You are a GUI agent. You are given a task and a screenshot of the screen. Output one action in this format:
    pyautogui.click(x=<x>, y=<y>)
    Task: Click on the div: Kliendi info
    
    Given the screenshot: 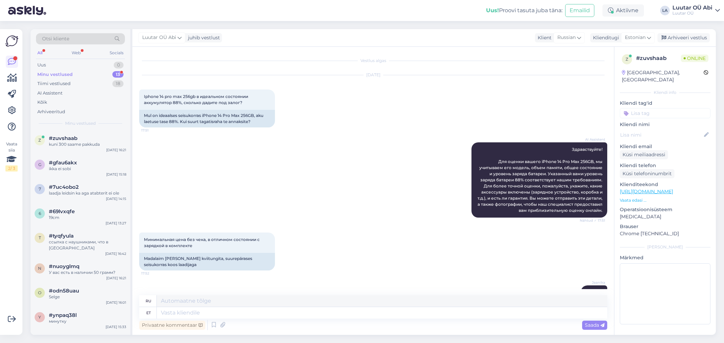 What is the action you would take?
    pyautogui.click(x=665, y=93)
    